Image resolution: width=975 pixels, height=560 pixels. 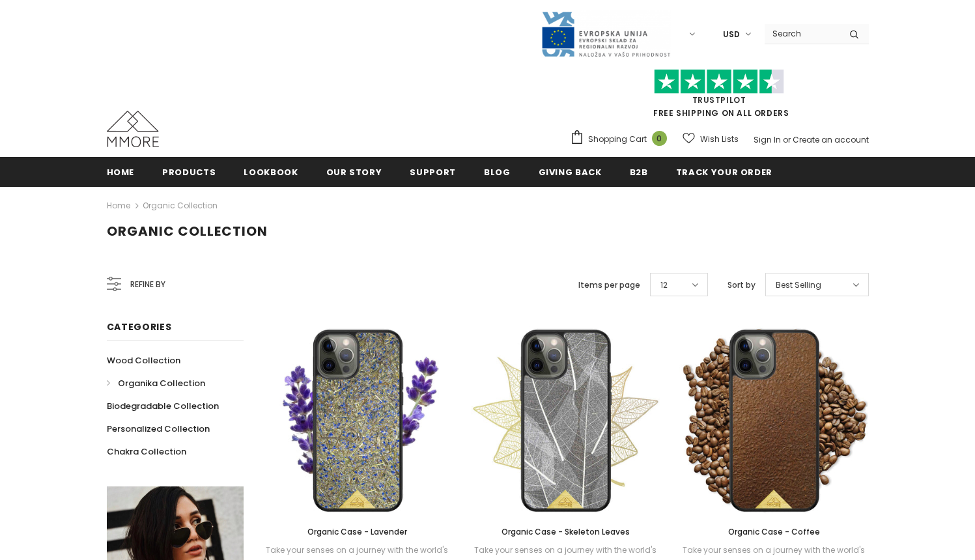 I want to click on span: Giving back, so click(x=570, y=172).